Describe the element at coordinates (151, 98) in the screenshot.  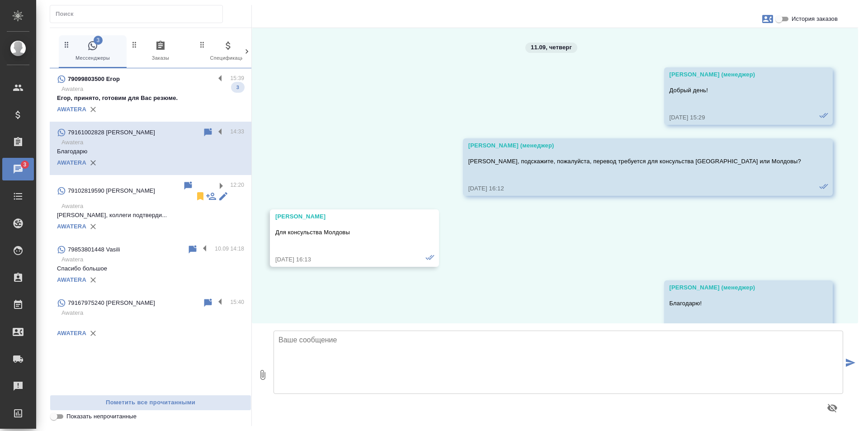
I see `p: Егор, принято, готовим для Вас резюме.` at that location.